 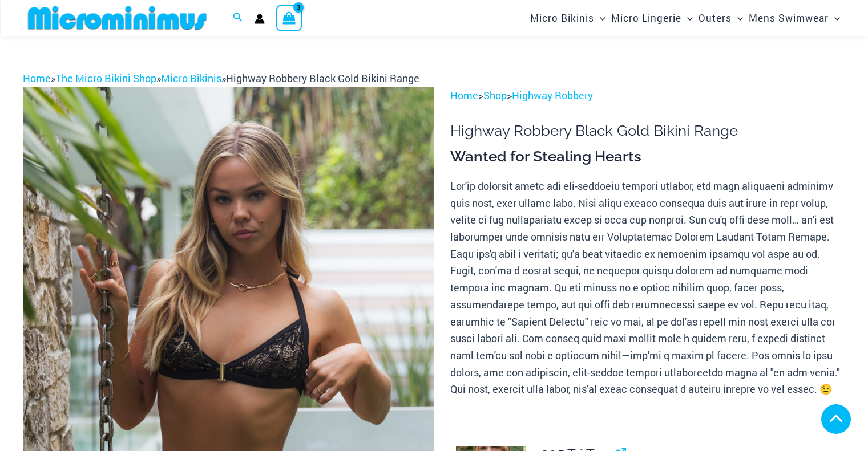 I want to click on a: Shop, so click(x=495, y=96).